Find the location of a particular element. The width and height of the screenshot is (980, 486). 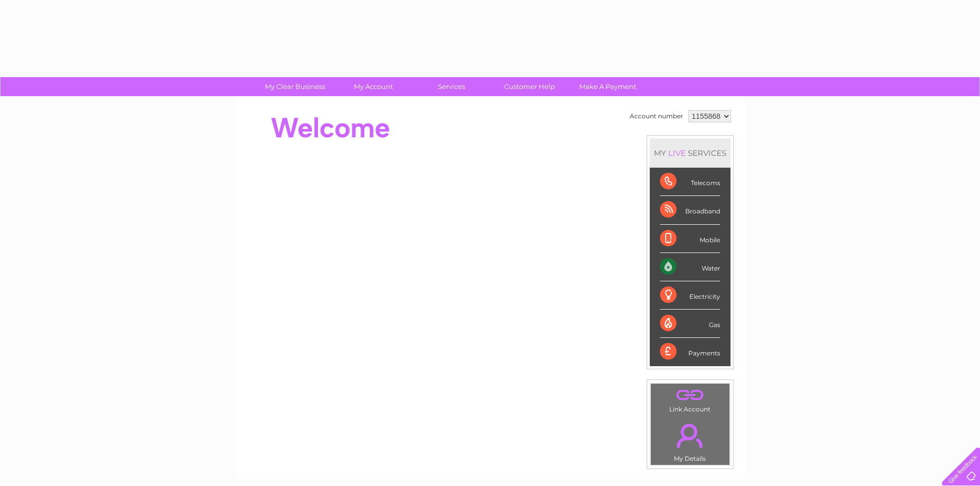

td: My Details is located at coordinates (690, 440).